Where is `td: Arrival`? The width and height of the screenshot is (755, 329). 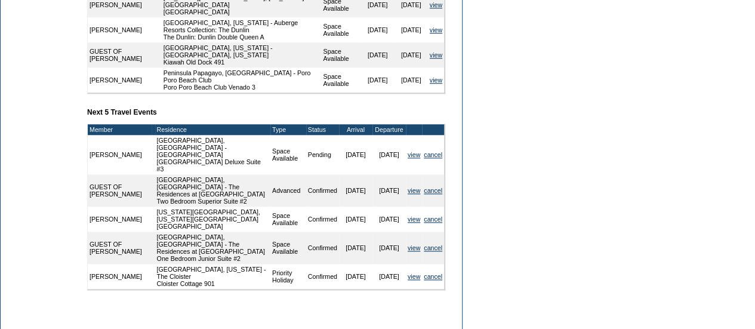 td: Arrival is located at coordinates (356, 130).